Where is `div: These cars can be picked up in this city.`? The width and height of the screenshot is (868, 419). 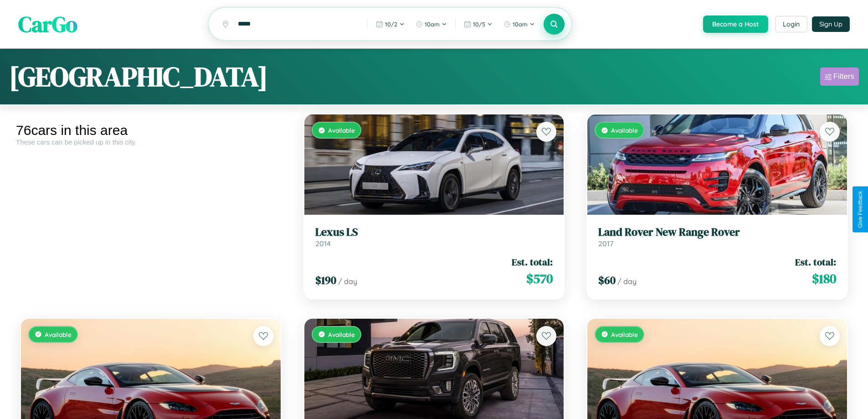
div: These cars can be picked up in this city. is located at coordinates (151, 142).